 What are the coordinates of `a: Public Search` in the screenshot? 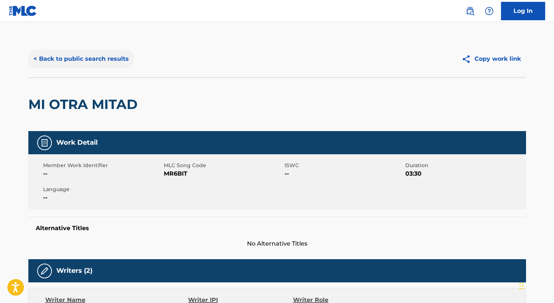 It's located at (470, 11).